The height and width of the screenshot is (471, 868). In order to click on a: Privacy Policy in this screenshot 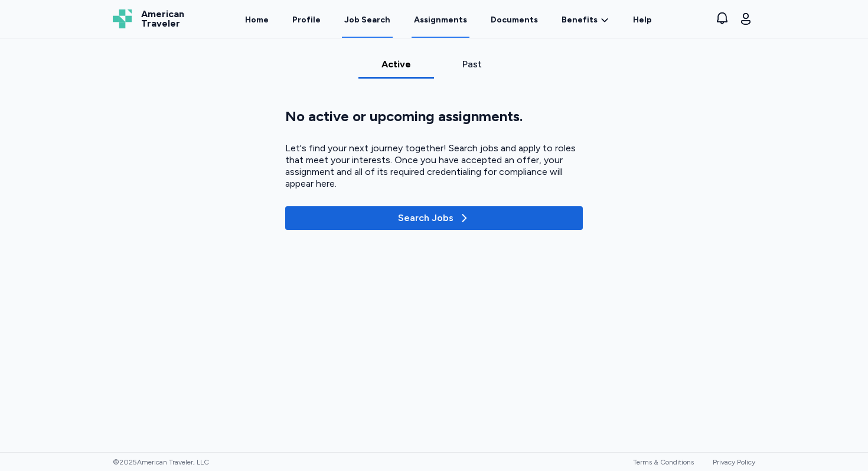, I will do `click(734, 462)`.